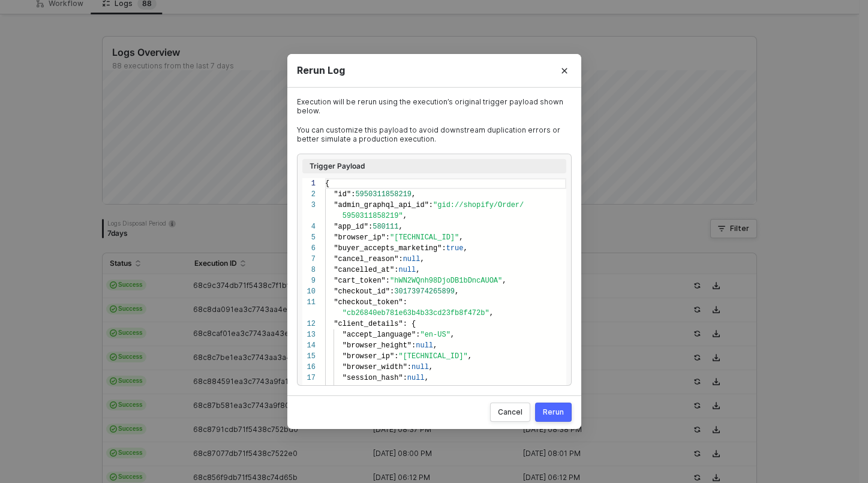  Describe the element at coordinates (372, 216) in the screenshot. I see `span: 5950311858219"` at that location.